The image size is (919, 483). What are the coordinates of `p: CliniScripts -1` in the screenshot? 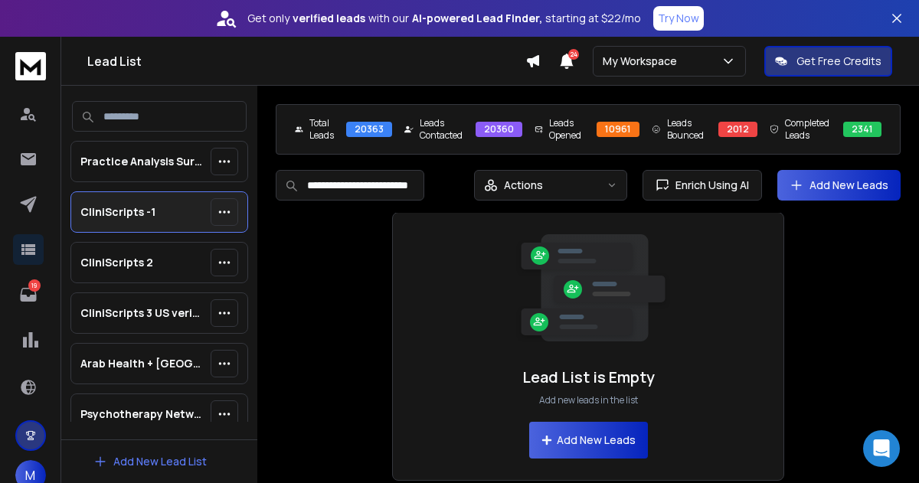 It's located at (118, 212).